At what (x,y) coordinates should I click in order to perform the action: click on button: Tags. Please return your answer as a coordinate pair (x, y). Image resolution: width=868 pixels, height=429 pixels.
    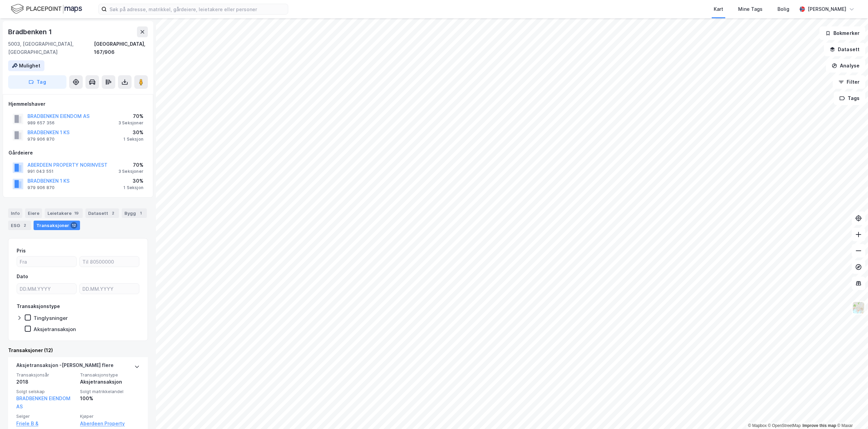
    Looking at the image, I should click on (849, 98).